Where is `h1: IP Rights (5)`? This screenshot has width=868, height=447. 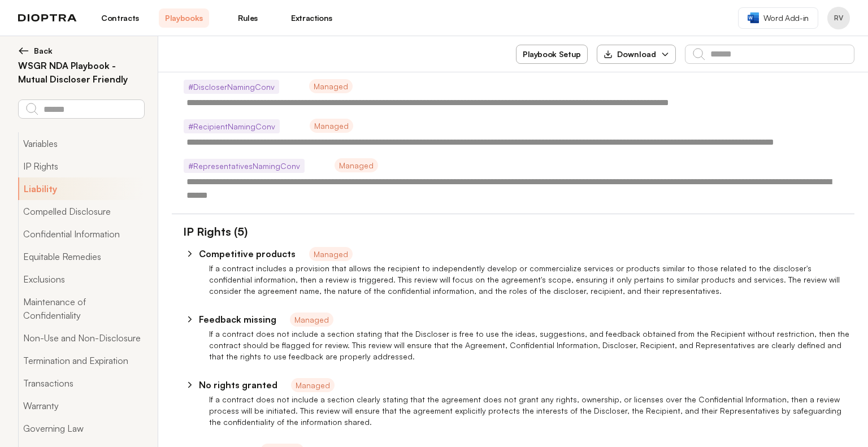 h1: IP Rights (5) is located at coordinates (210, 232).